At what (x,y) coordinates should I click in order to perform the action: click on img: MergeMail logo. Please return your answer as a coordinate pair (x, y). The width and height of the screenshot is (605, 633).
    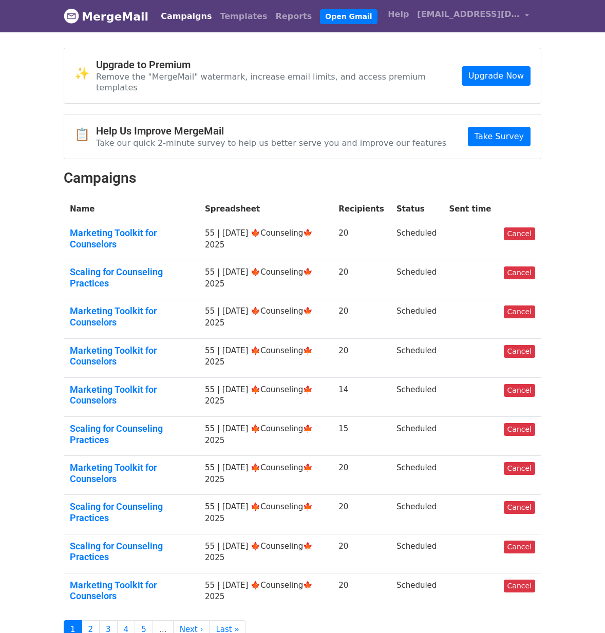
    Looking at the image, I should click on (71, 16).